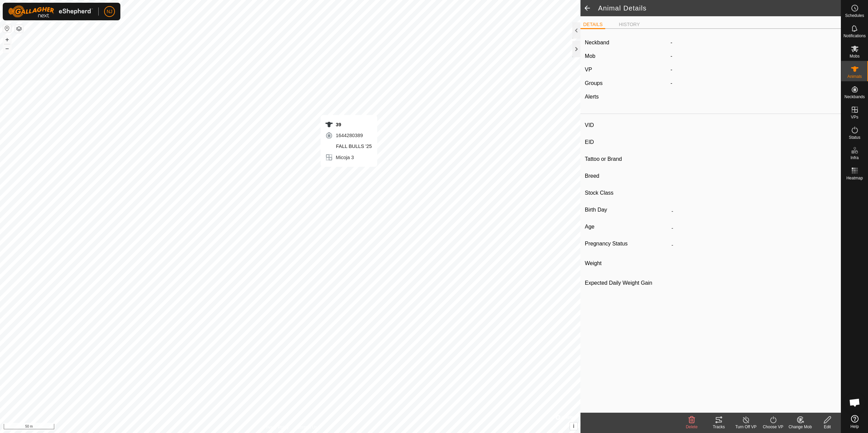 The image size is (868, 433). I want to click on label: VP, so click(588, 69).